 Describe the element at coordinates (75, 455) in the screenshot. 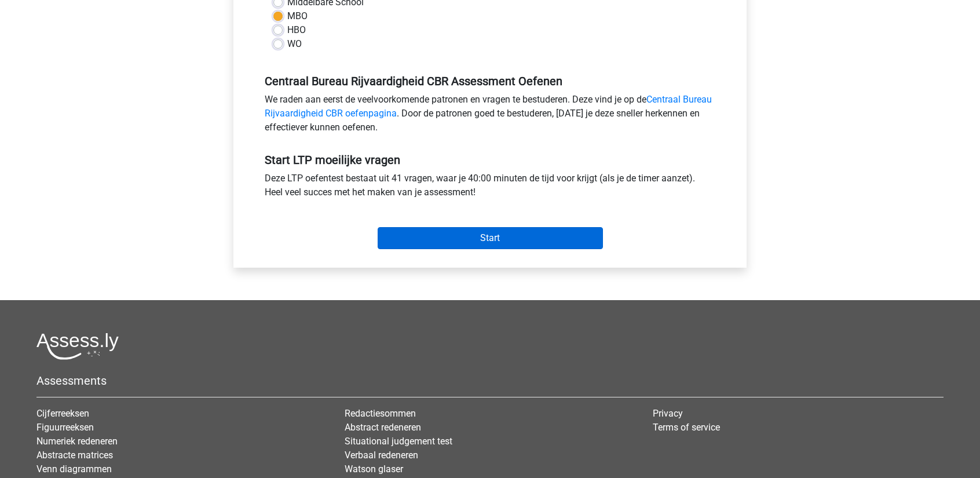

I see `a: Abstracte matrices` at that location.